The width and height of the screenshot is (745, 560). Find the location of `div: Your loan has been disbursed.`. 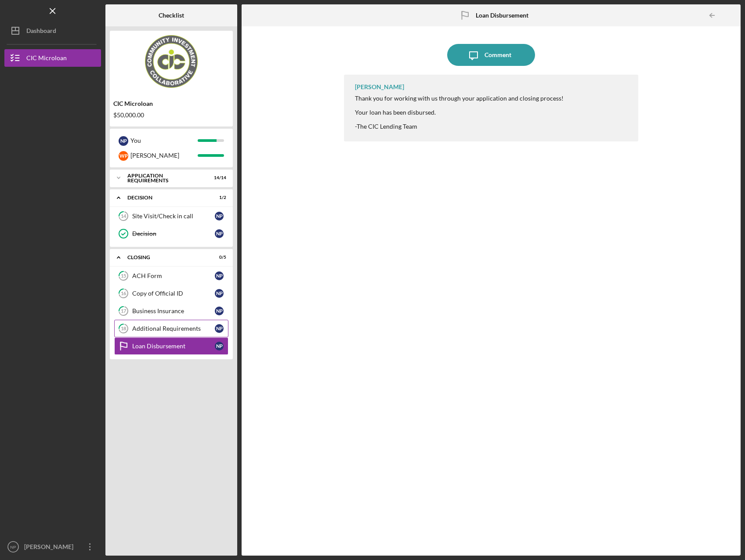

div: Your loan has been disbursed. is located at coordinates (459, 112).